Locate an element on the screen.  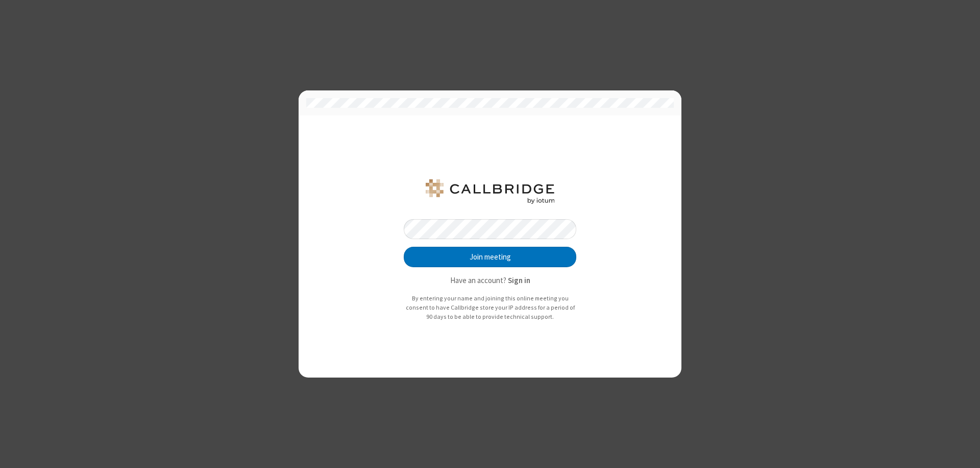
p: By entering your name and joining this online meeting you consent to have Callbridge store your I... is located at coordinates (490, 307).